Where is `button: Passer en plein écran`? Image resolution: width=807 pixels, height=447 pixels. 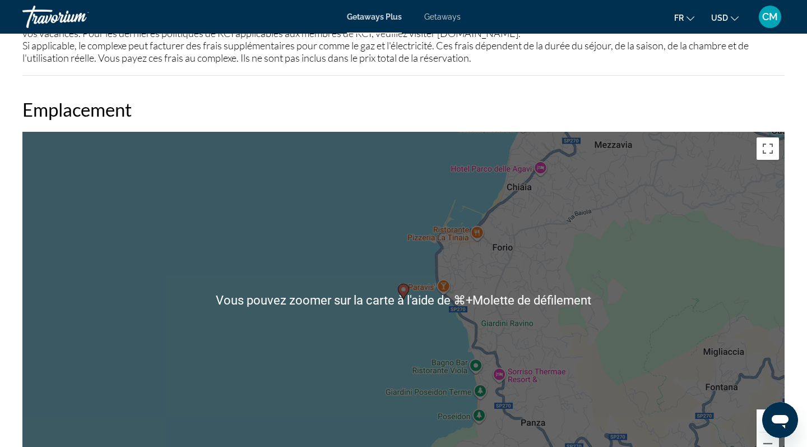 button: Passer en plein écran is located at coordinates (768, 148).